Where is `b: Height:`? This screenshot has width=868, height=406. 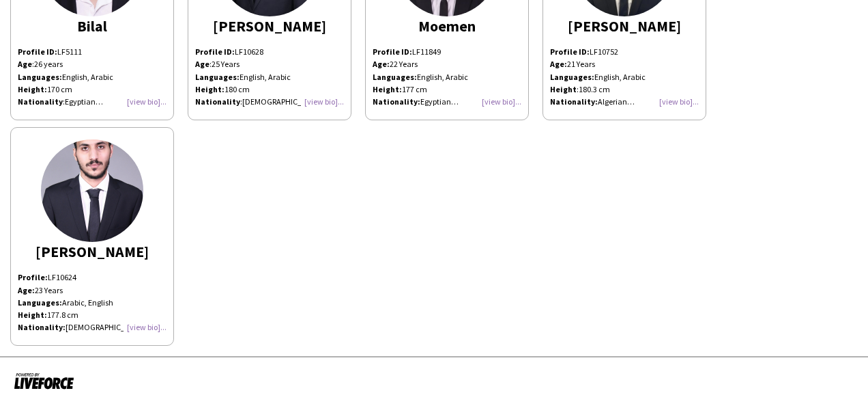
b: Height: is located at coordinates (32, 315).